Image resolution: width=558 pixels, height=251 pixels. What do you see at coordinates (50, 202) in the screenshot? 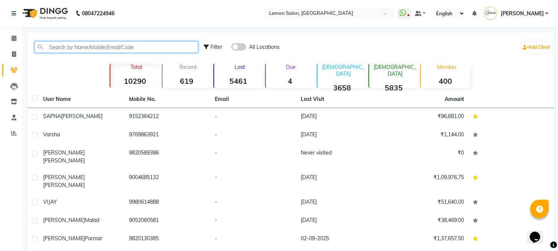
I see `span: VIJAY` at bounding box center [50, 202].